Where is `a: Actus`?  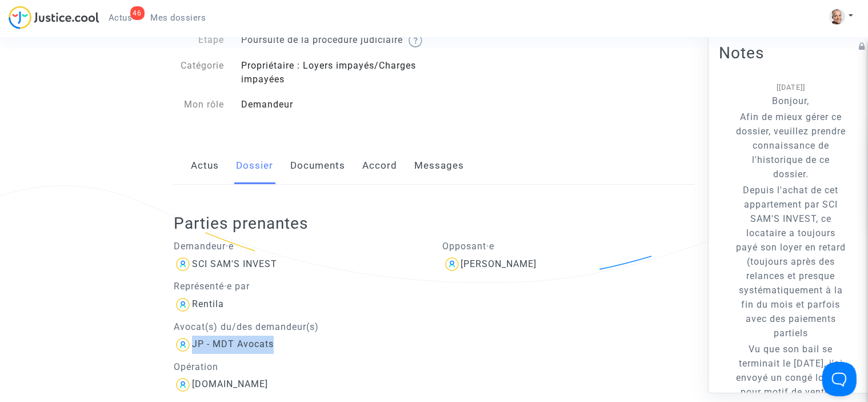 a: Actus is located at coordinates (205, 166).